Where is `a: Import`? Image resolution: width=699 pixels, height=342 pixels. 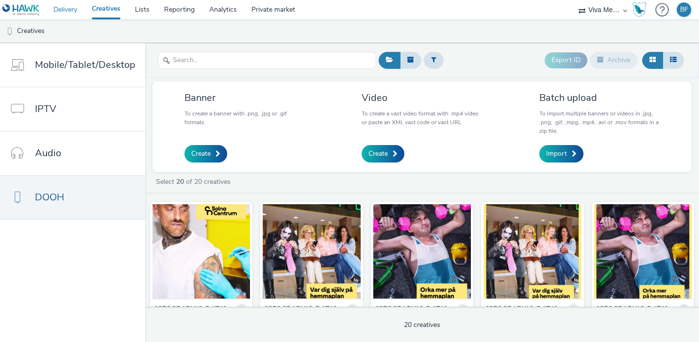
a: Import is located at coordinates (561, 154).